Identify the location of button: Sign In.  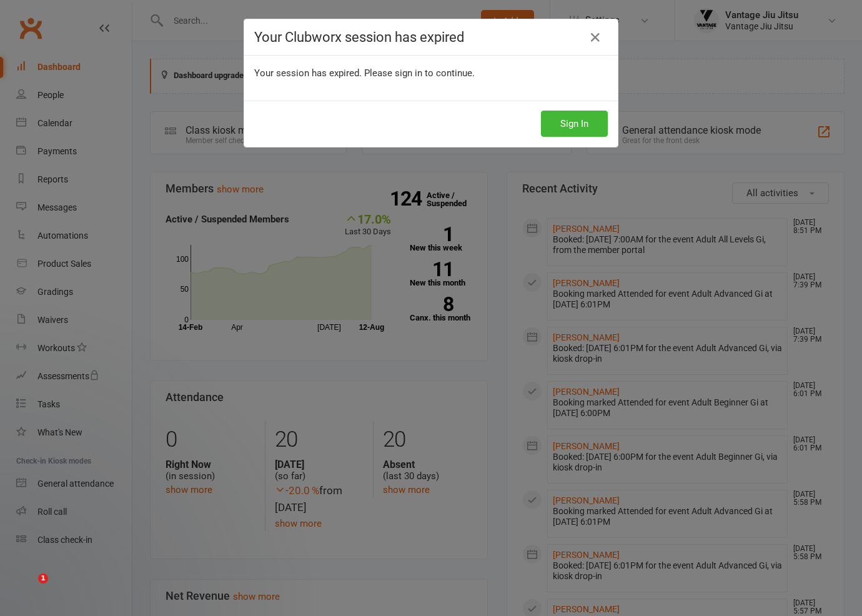
(574, 124).